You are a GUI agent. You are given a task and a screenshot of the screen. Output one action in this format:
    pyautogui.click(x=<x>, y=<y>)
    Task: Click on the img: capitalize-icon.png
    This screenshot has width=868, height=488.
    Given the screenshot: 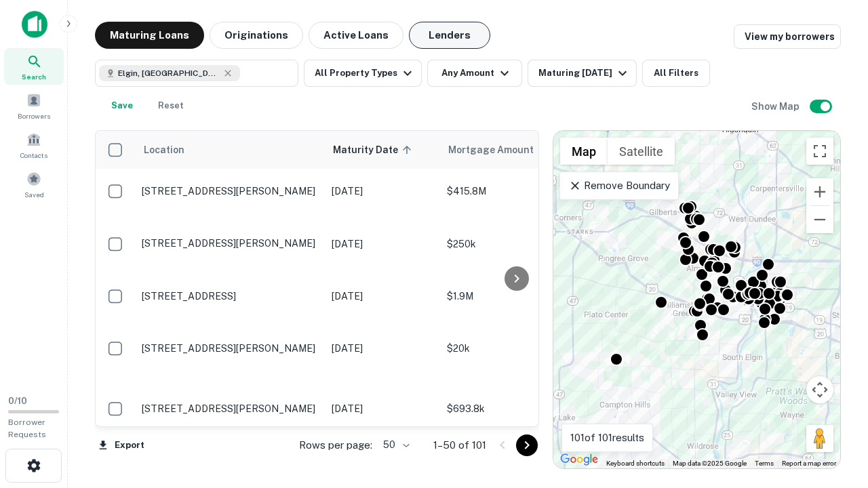 What is the action you would take?
    pyautogui.click(x=34, y=24)
    